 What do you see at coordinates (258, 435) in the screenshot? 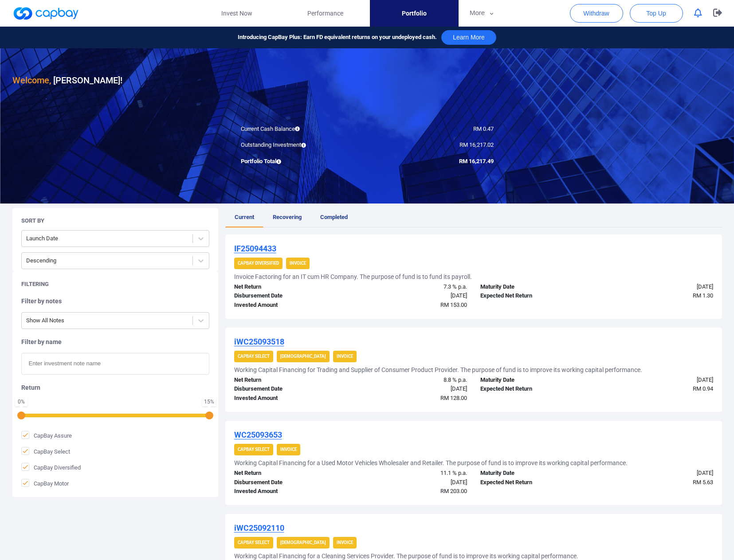
I see `u: WC25093653` at bounding box center [258, 435].